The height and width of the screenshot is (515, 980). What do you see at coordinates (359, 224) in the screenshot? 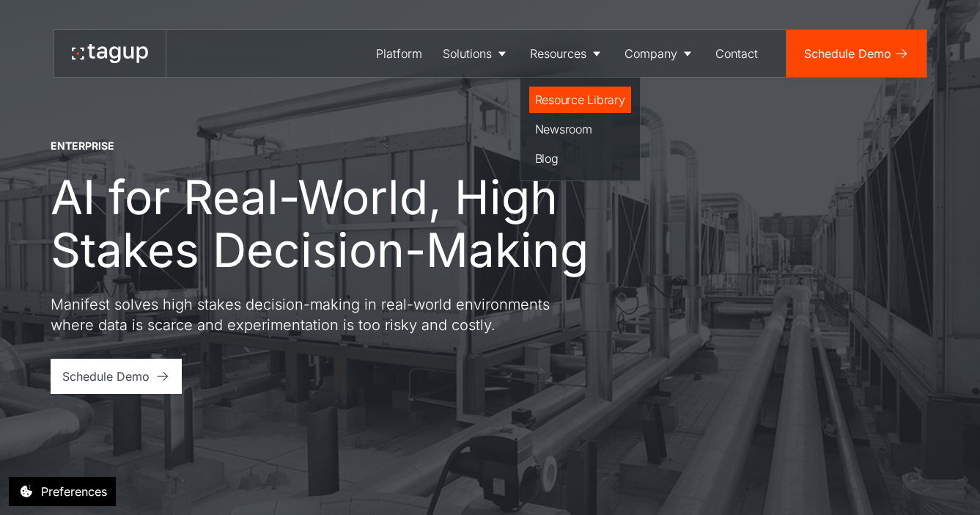
I see `h1: AI for Real-World, High Stakes Decision-Making` at bounding box center [359, 224].